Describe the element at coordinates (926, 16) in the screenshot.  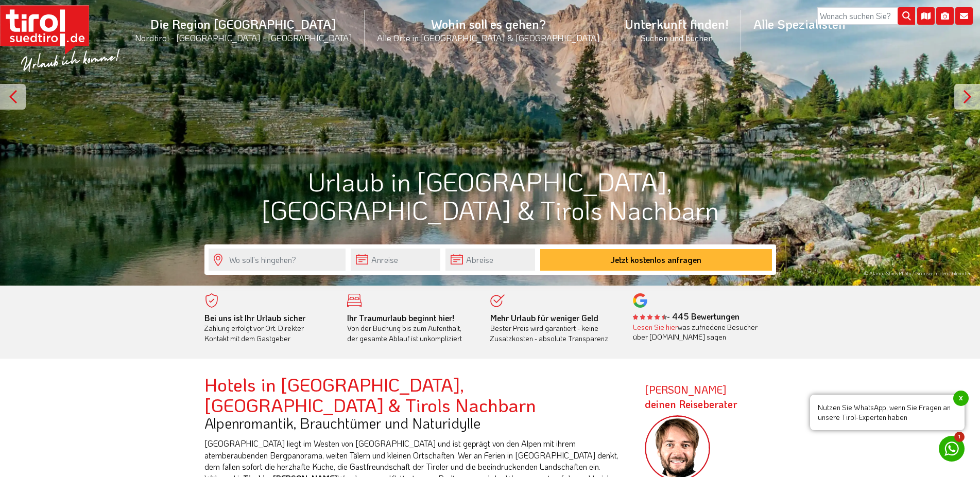
I see `i: Karte öffnen` at that location.